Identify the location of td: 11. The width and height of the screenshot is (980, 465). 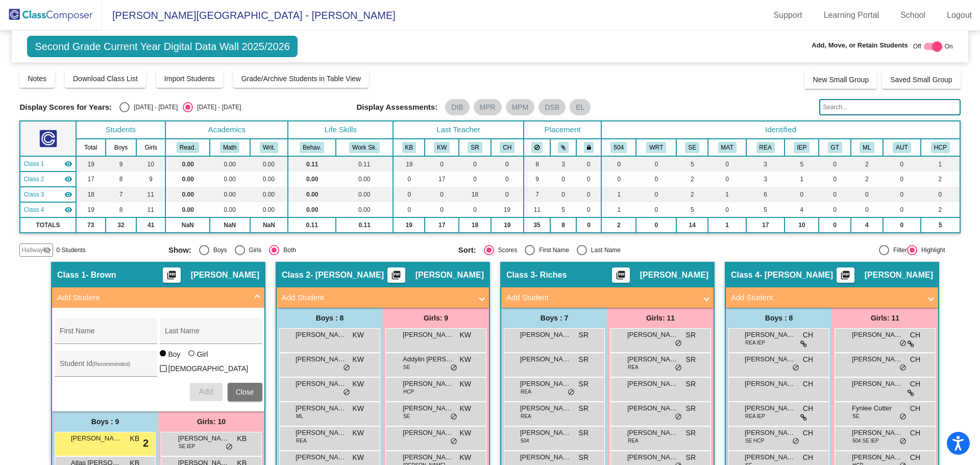
(150, 210).